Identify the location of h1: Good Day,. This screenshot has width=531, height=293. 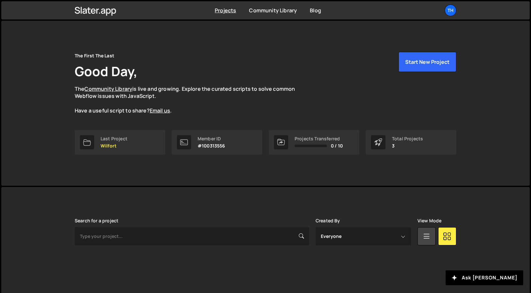
(106, 71).